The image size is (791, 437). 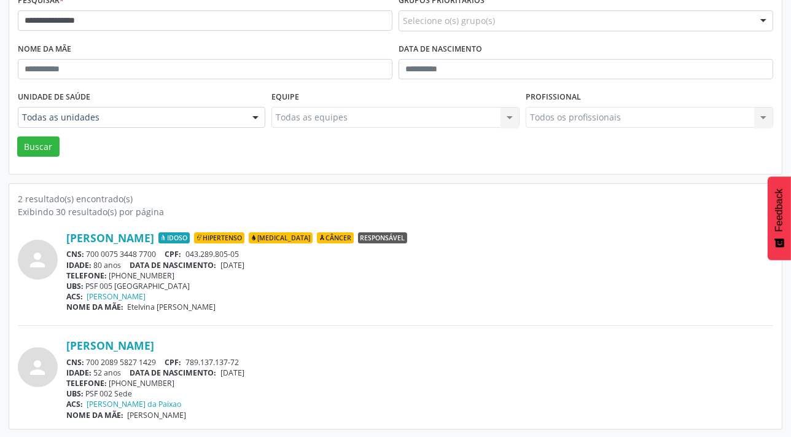 What do you see at coordinates (174, 238) in the screenshot?
I see `span: Idoso` at bounding box center [174, 238].